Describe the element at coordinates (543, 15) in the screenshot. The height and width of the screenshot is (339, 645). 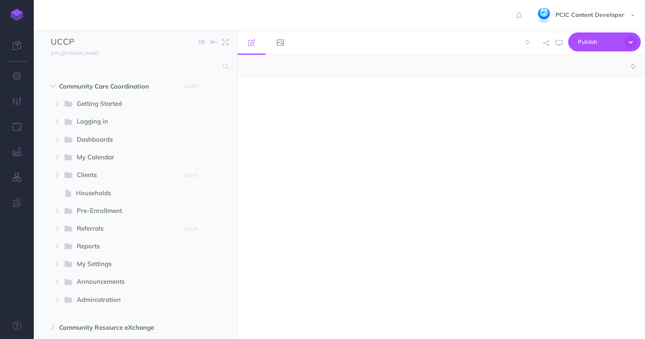
I see `img: dRQN1hrEG1J5t3n3qbq3RfHNZNloSxXOgySS45Hu.jpg` at that location.